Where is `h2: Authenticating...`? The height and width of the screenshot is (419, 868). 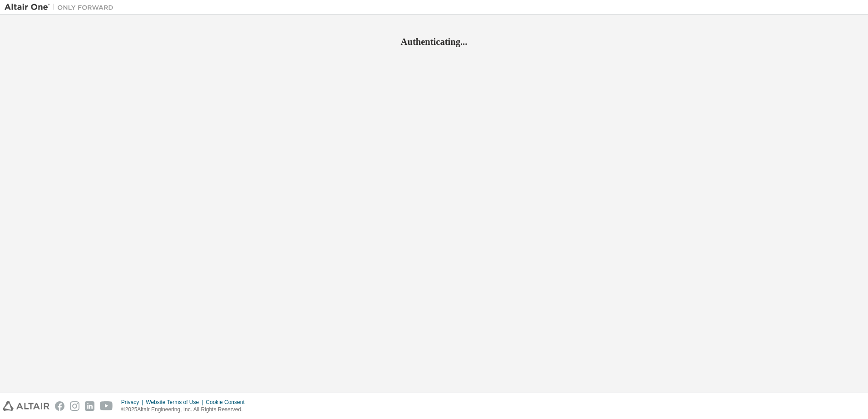
h2: Authenticating... is located at coordinates (434, 42).